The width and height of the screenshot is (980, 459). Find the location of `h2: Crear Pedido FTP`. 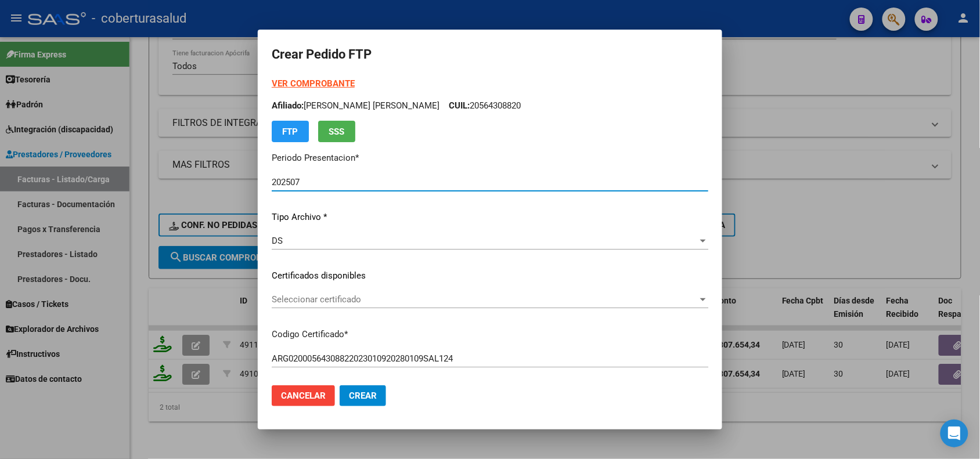

h2: Crear Pedido FTP is located at coordinates (490, 54).